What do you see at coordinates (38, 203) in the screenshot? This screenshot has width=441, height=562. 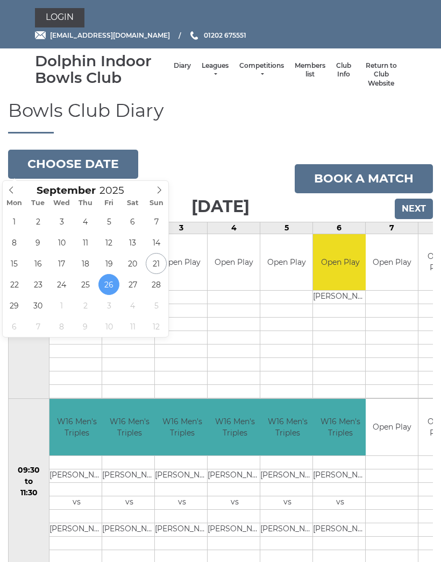 I see `span: Tue` at bounding box center [38, 203].